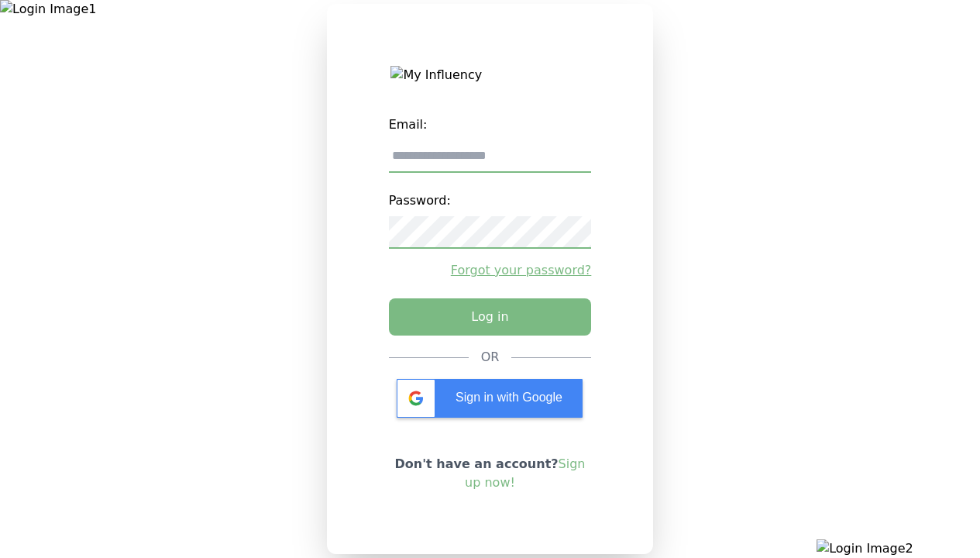 The width and height of the screenshot is (980, 558). What do you see at coordinates (491, 317) in the screenshot?
I see `button: Log in` at bounding box center [491, 317].